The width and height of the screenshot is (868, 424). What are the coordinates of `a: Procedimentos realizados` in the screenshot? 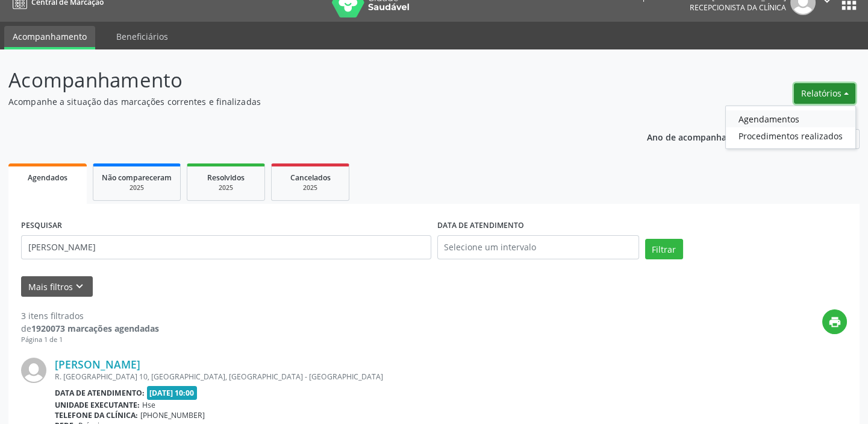 It's located at (791, 135).